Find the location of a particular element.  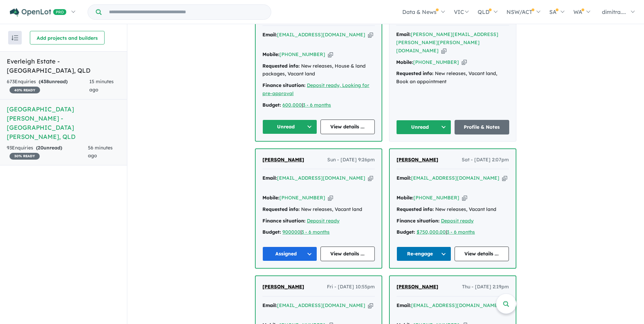

span: 56 minutes ago is located at coordinates (100, 152).